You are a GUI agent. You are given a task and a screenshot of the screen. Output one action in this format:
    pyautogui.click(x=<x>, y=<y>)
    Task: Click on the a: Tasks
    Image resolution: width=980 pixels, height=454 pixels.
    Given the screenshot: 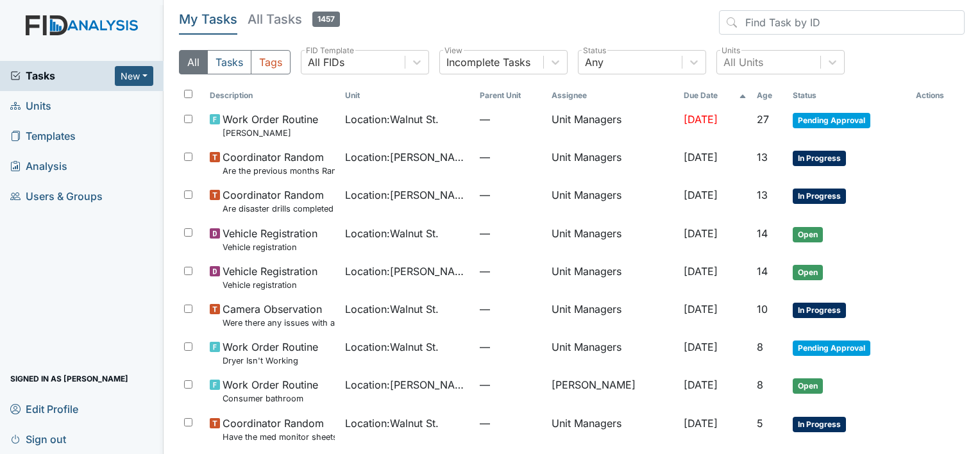 What is the action you would take?
    pyautogui.click(x=62, y=76)
    